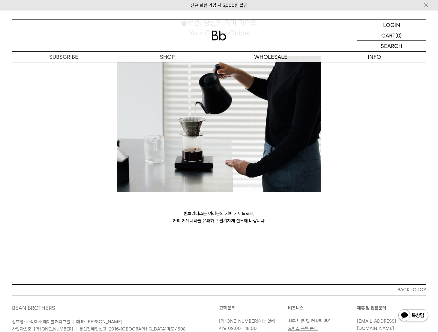  Describe the element at coordinates (219, 217) in the screenshot. I see `p: 빈브라더스는 여러분의 커피 가이드로서, 커피 커뮤니티를 유쾌하고 활기차게 선도해 나갑니다.` at that location.